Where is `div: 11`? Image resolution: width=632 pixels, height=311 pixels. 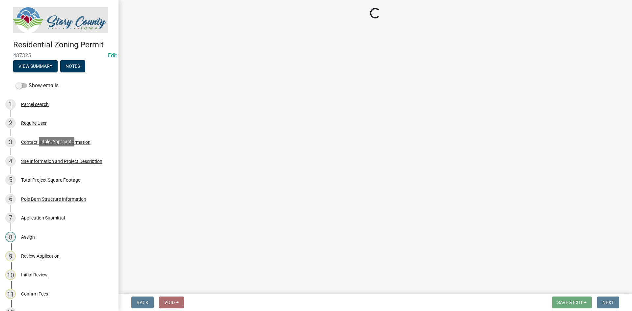
div: 11 is located at coordinates (11, 294).